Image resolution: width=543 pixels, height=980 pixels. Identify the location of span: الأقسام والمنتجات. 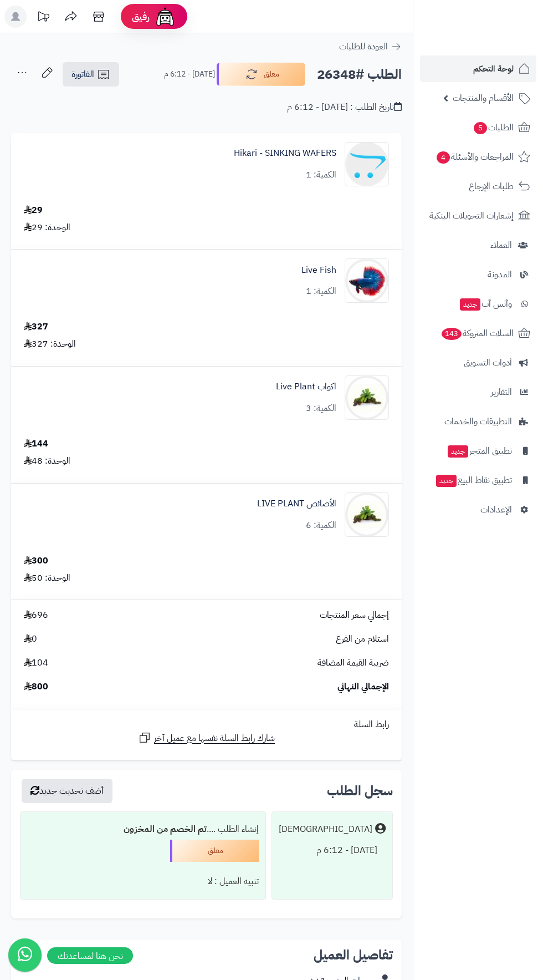
(484, 98).